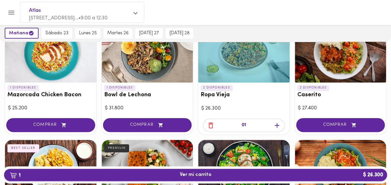 This screenshot has height=185, width=391. Describe the element at coordinates (148, 95) in the screenshot. I see `h3: Bowl de Lechona` at that location.